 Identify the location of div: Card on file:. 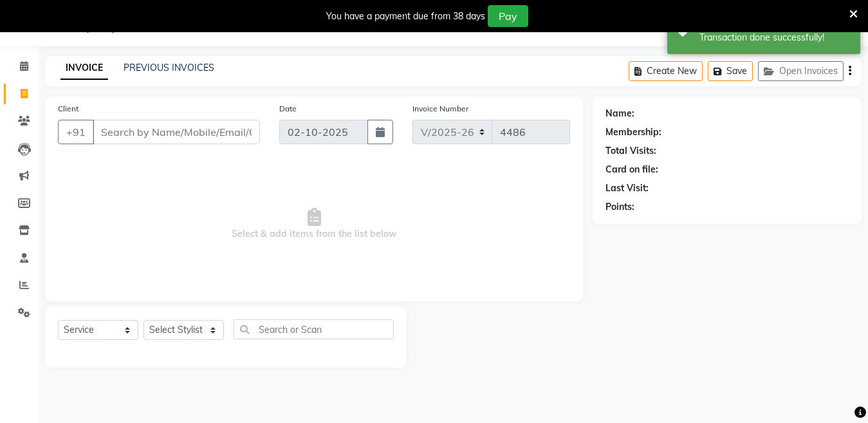
(632, 169).